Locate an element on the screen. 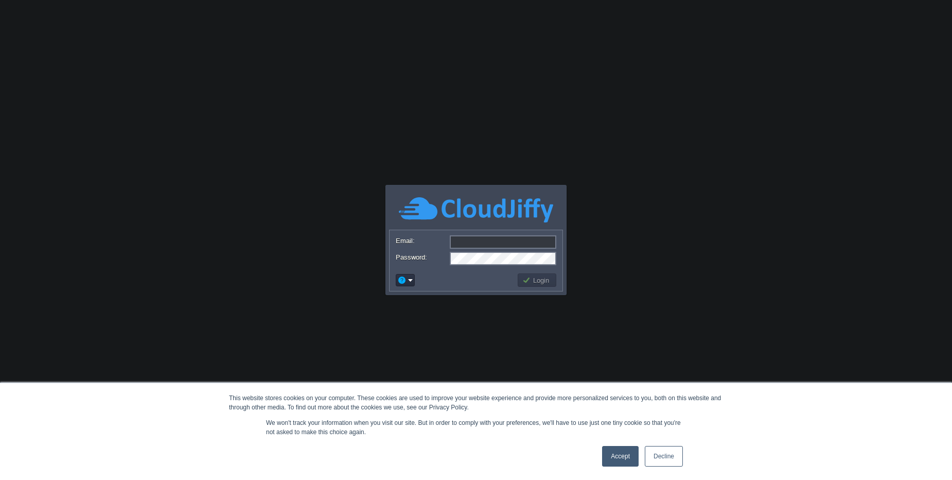 This screenshot has width=952, height=480. a: Accept is located at coordinates (620, 456).